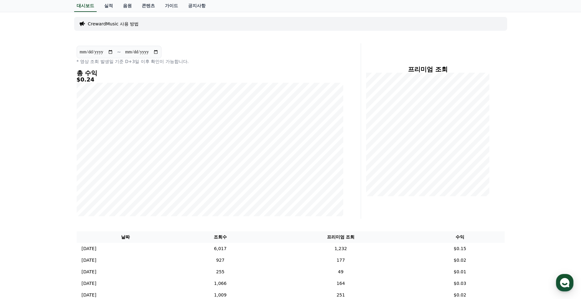  Describe the element at coordinates (220, 260) in the screenshot. I see `td: 927` at that location.